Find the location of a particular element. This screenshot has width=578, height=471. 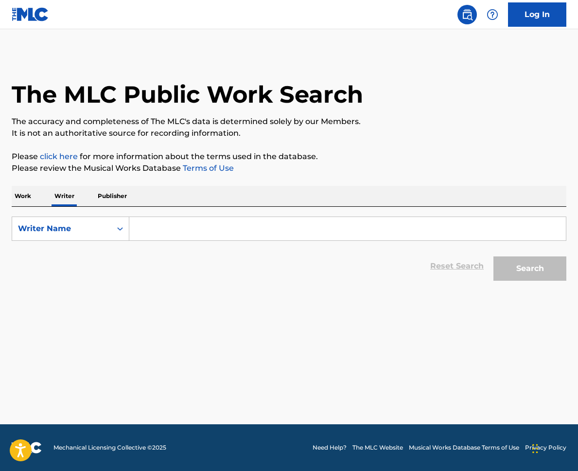

p: The accuracy and completeness of The MLC's data is determined solely by our Members. is located at coordinates (289, 122).